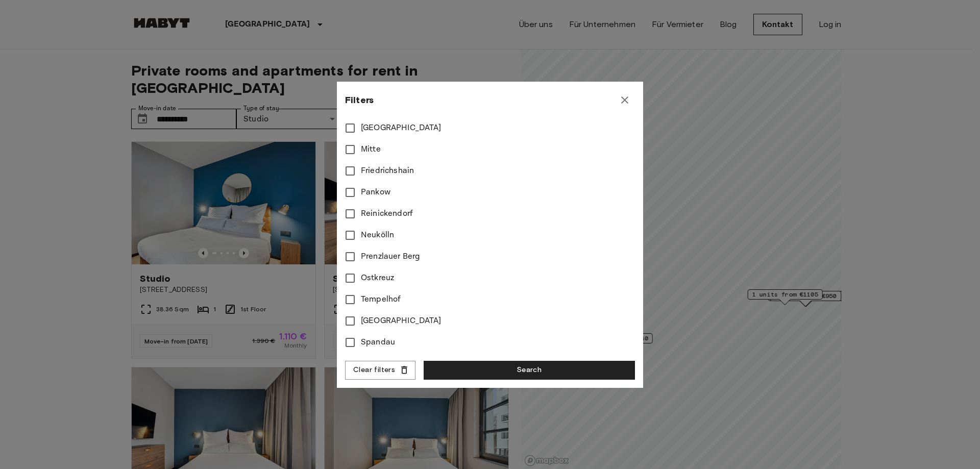  What do you see at coordinates (360, 100) in the screenshot?
I see `span: Filters` at bounding box center [360, 100].